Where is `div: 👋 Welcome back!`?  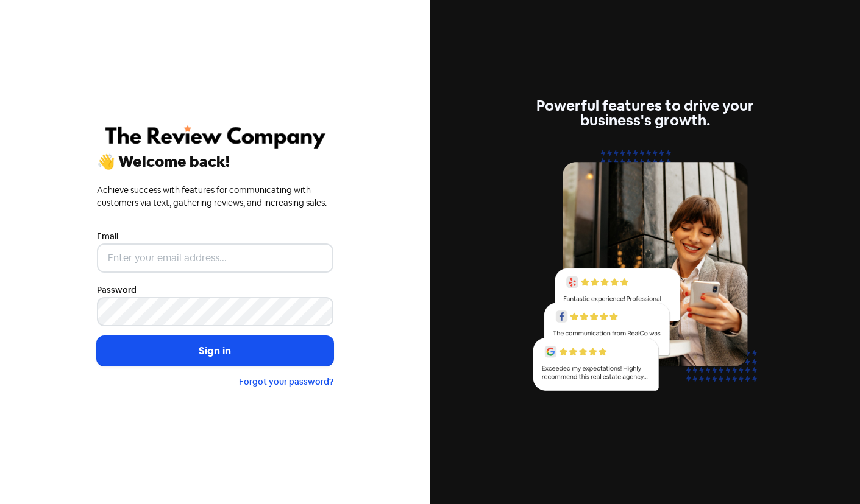
div: 👋 Welcome back! is located at coordinates (215, 162).